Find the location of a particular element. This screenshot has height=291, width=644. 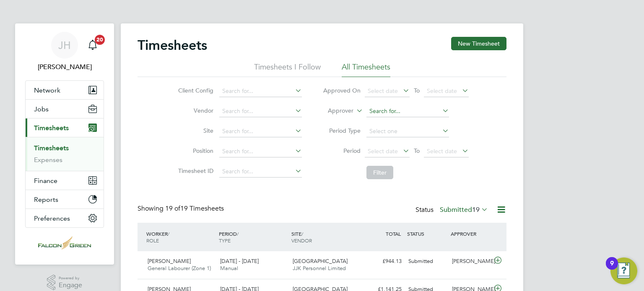

span: TYPE is located at coordinates (225, 241).